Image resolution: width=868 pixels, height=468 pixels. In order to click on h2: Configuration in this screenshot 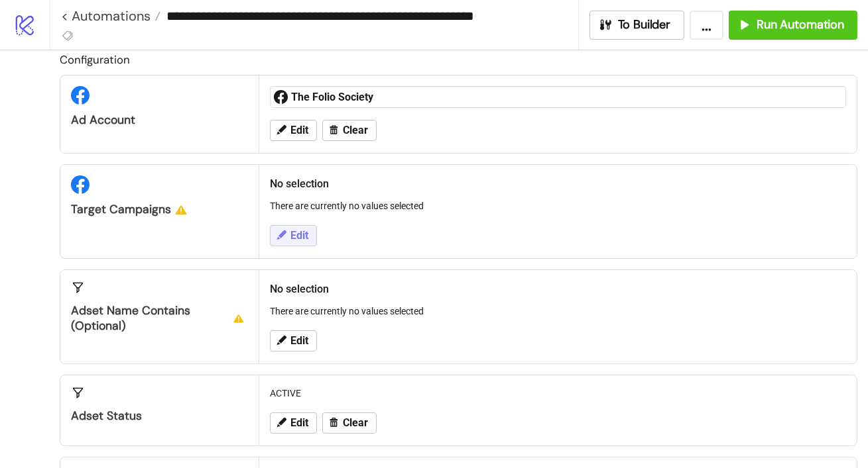, I will do `click(458, 59)`.